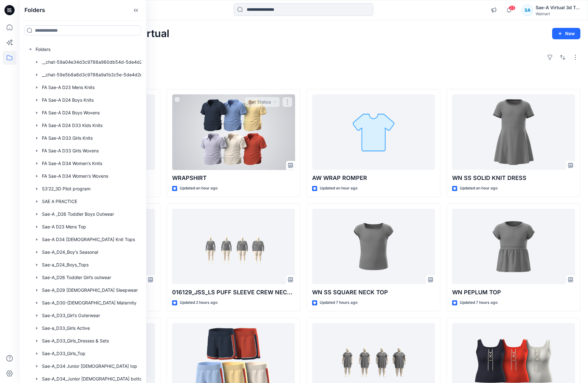 This screenshot has width=588, height=383. I want to click on p: AW WRAP ROMPER, so click(373, 179).